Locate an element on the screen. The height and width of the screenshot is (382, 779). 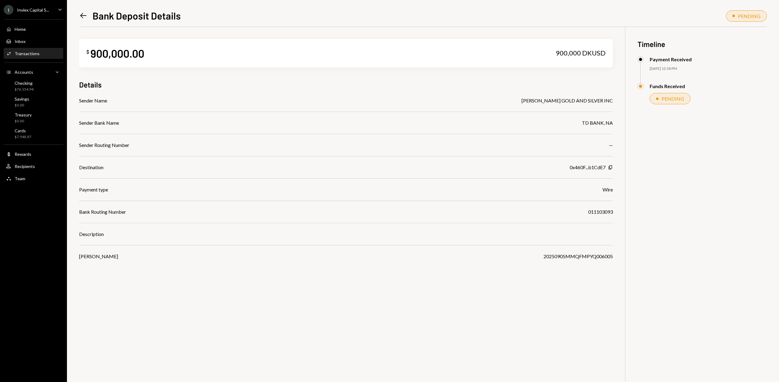
div: Rewards is located at coordinates (23, 154).